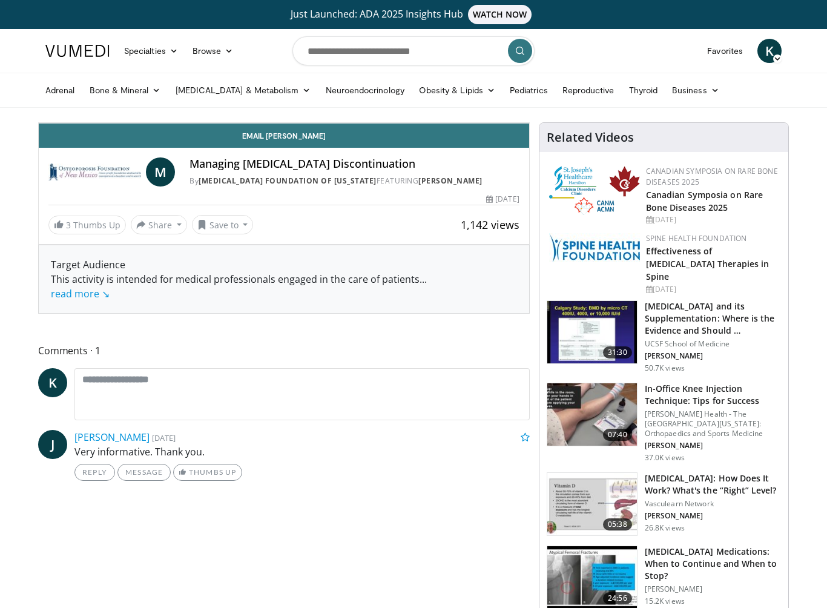  What do you see at coordinates (53, 445) in the screenshot?
I see `a: J` at bounding box center [53, 445].